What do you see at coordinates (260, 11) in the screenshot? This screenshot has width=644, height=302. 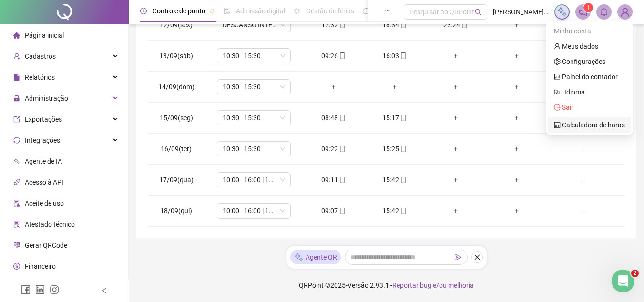 I see `span: Admissão digital` at bounding box center [260, 11].